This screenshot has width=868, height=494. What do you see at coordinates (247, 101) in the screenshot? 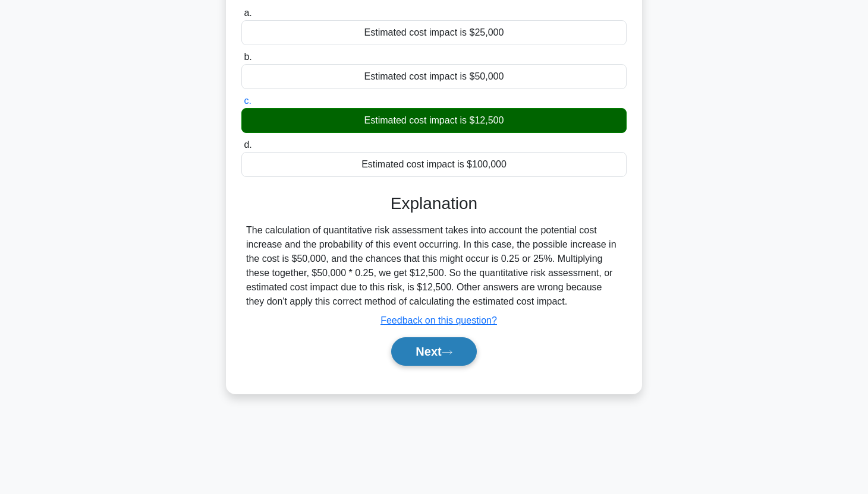
I see `span: c.` at bounding box center [247, 101].